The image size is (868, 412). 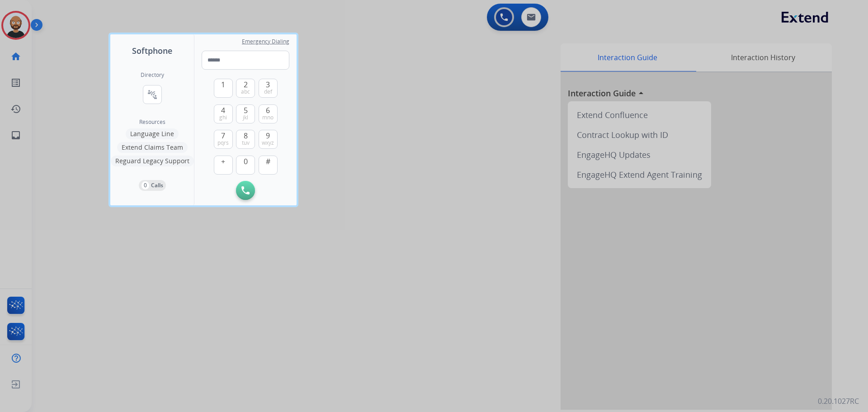 What do you see at coordinates (245, 118) in the screenshot?
I see `span: jkl` at bounding box center [245, 118].